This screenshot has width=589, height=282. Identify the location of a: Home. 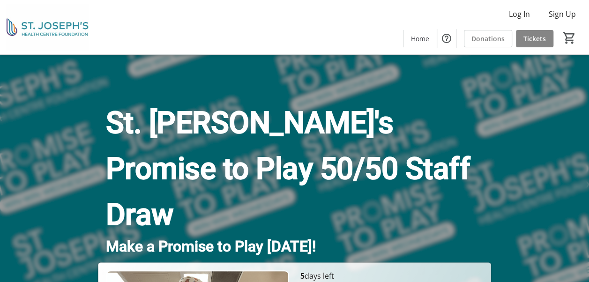
(420, 38).